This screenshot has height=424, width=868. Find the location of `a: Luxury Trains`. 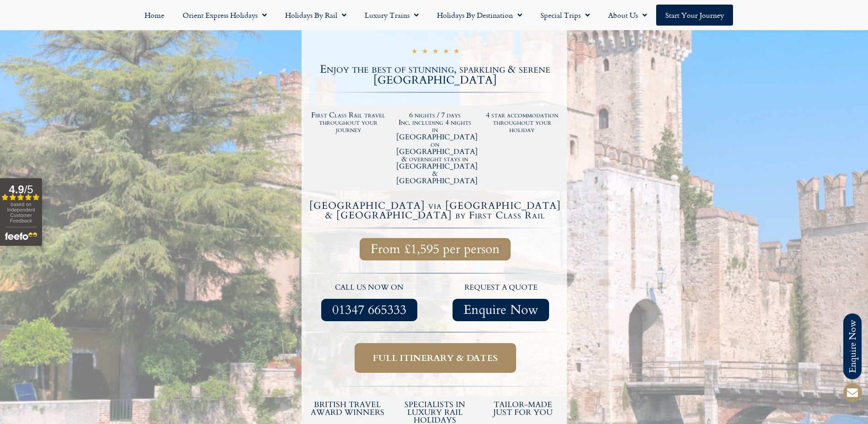

a: Luxury Trains is located at coordinates (391, 15).